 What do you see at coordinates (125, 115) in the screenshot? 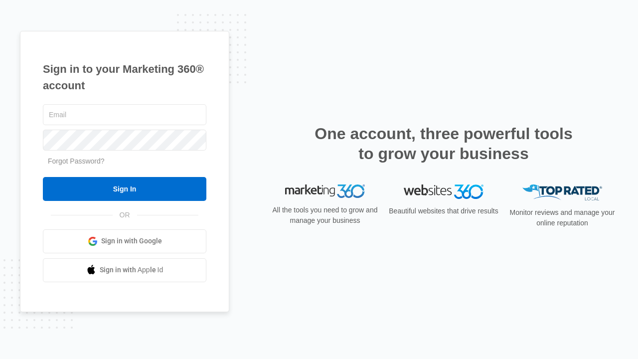
I see `input: Email` at bounding box center [125, 115].